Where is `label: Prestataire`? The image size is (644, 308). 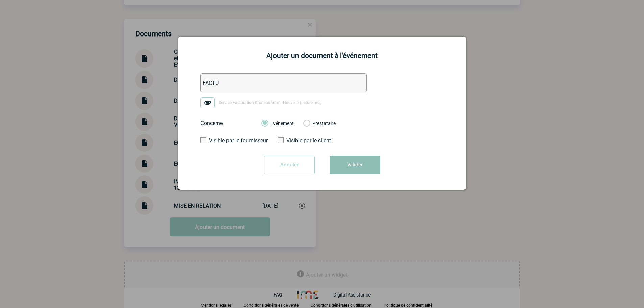
label: Prestataire is located at coordinates (307, 124).